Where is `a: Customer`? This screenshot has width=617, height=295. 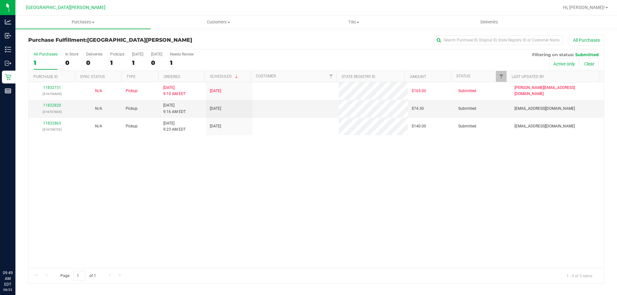 a: Customer is located at coordinates (266, 76).